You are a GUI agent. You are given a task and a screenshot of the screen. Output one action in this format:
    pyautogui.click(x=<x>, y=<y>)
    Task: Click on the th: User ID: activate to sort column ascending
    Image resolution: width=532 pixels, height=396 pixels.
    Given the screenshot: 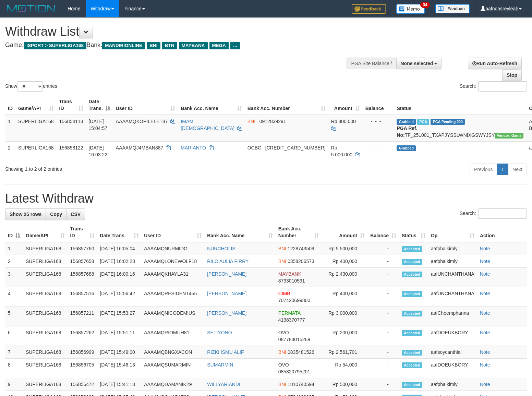 What is the action you would take?
    pyautogui.click(x=146, y=105)
    